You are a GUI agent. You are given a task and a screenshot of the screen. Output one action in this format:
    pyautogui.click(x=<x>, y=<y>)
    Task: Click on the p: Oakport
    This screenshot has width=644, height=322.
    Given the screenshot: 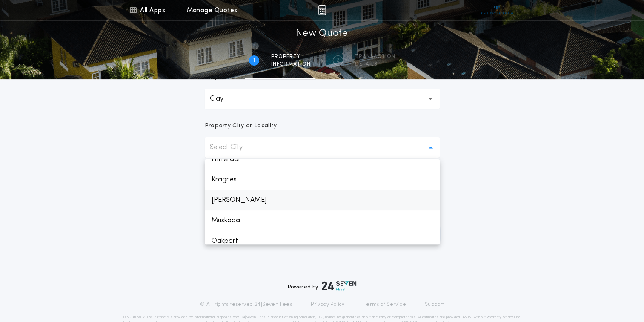 What is the action you would take?
    pyautogui.click(x=322, y=241)
    